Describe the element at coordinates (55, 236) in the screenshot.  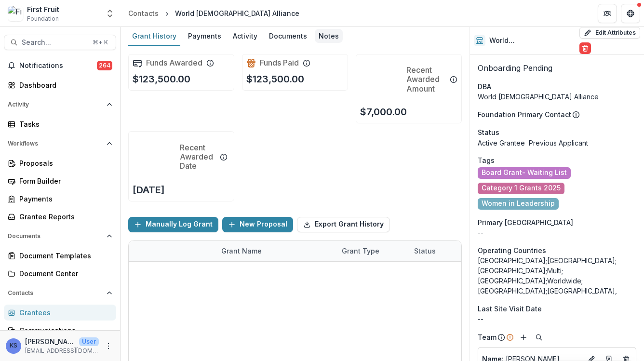
I see `span: Documents` at that location.